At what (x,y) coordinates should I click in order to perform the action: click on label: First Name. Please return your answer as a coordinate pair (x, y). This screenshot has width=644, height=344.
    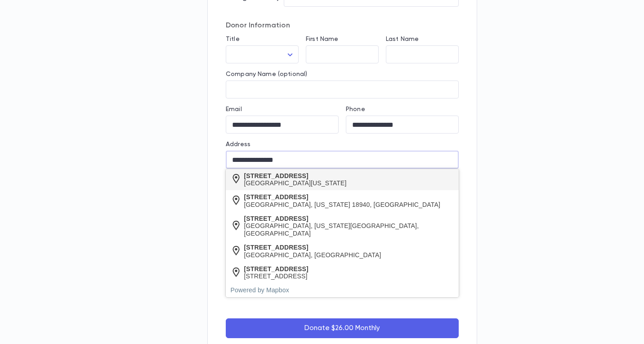
    Looking at the image, I should click on (322, 39).